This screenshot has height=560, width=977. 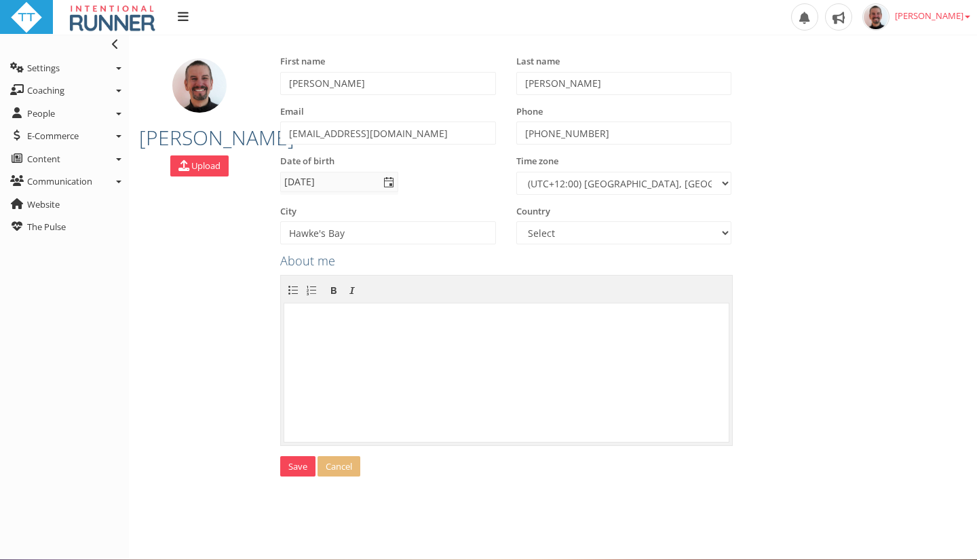 I want to click on span: select, so click(x=388, y=182).